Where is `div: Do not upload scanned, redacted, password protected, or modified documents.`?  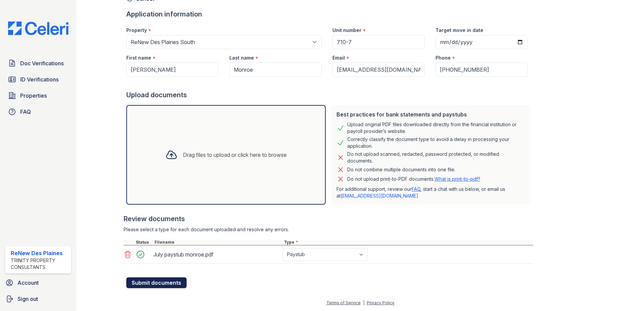
div: Do not upload scanned, redacted, password protected, or modified documents. is located at coordinates (436, 158).